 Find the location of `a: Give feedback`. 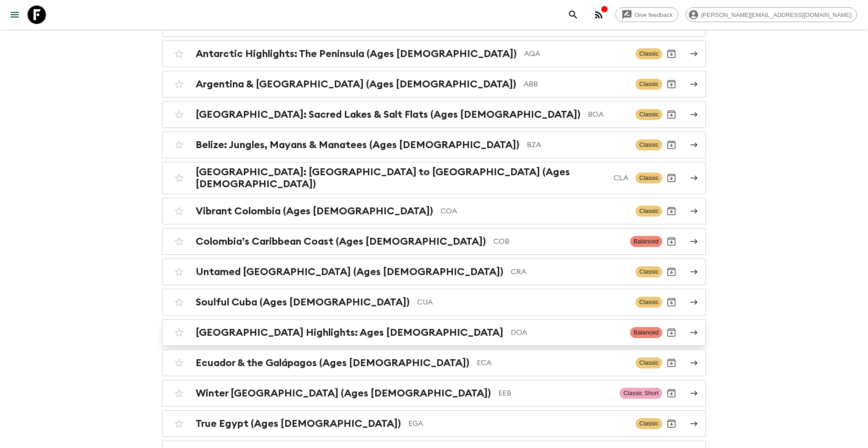

a: Give feedback is located at coordinates (647, 15).